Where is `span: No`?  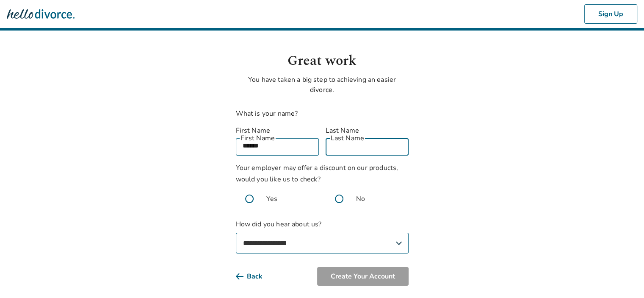 span: No is located at coordinates (360, 199).